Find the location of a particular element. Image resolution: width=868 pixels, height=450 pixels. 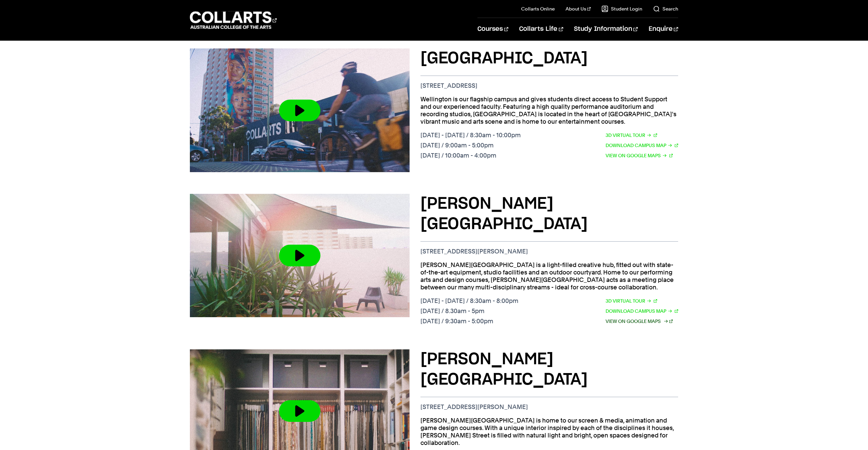

a: About Us is located at coordinates (578, 9).